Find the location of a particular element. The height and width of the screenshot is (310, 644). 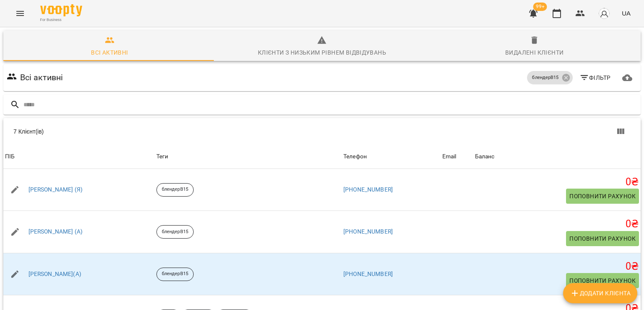

button: Фільтр is located at coordinates (595, 78).